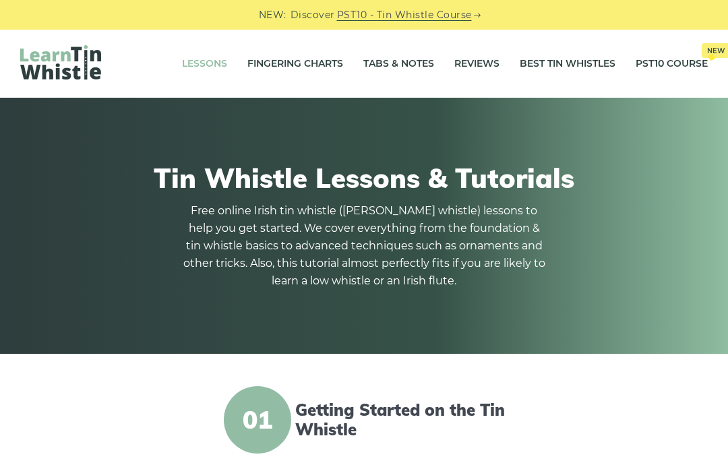  What do you see at coordinates (476, 64) in the screenshot?
I see `a: Reviews` at bounding box center [476, 64].